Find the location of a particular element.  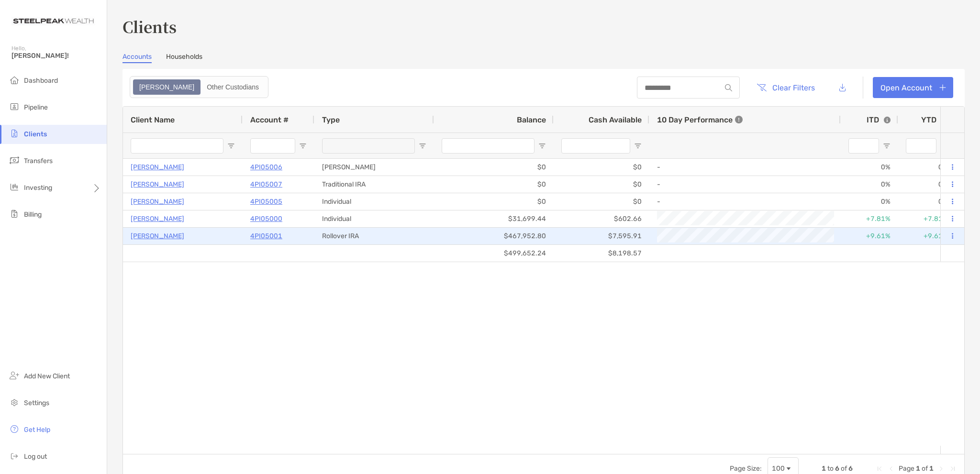

span: Get Help is located at coordinates (37, 430).